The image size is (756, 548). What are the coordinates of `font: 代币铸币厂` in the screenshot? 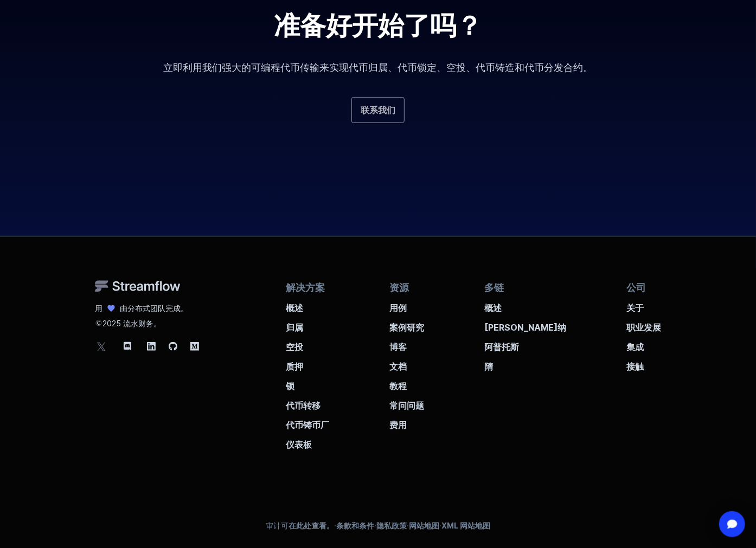 It's located at (307, 425).